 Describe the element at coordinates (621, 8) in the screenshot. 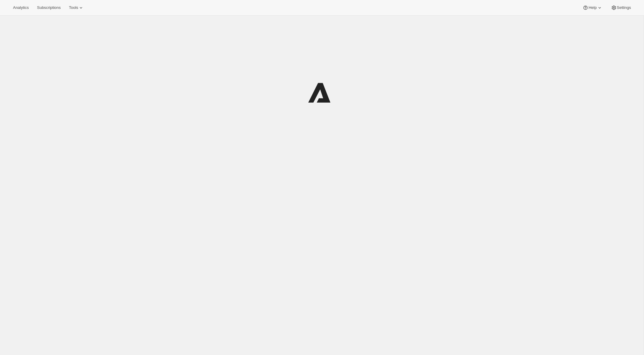

I see `button: Settings` at that location.